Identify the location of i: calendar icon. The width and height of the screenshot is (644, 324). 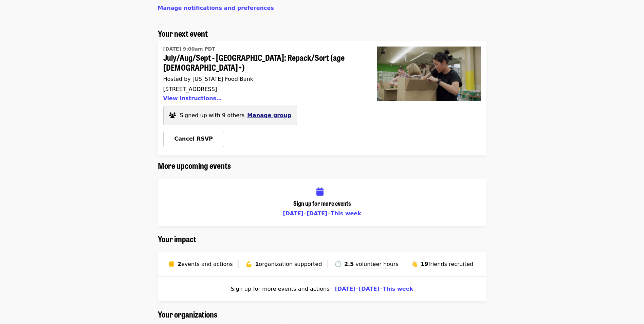
(320, 192).